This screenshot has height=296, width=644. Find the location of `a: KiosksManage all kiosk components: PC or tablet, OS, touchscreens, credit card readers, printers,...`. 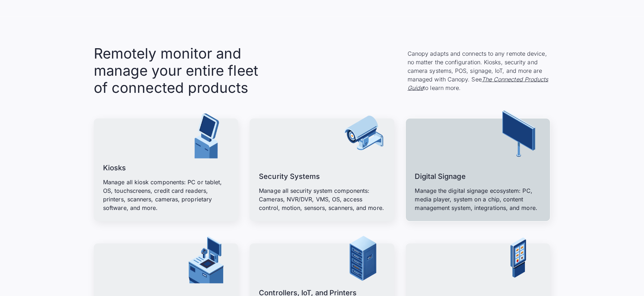

a: KiosksManage all kiosk components: PC or tablet, OS, touchscreens, credit card readers, printers,... is located at coordinates (166, 170).